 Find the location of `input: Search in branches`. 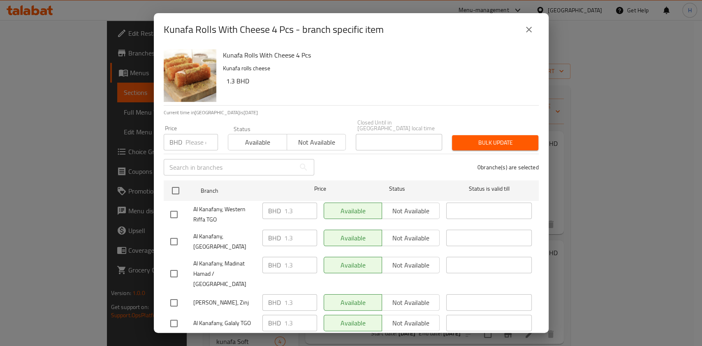

input: Search in branches is located at coordinates (229, 167).